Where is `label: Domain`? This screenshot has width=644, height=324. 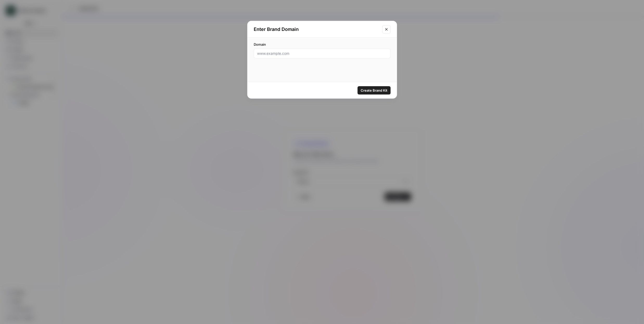 label: Domain is located at coordinates (322, 44).